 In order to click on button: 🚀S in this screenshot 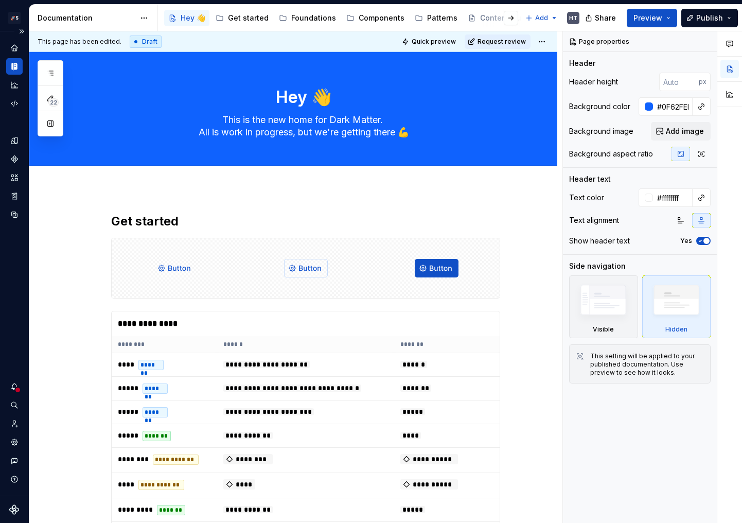, I will do `click(14, 18)`.